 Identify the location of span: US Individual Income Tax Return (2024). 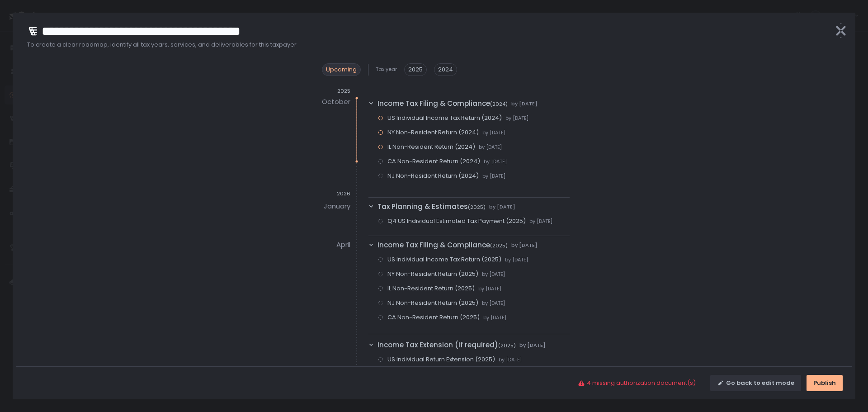
(444, 118).